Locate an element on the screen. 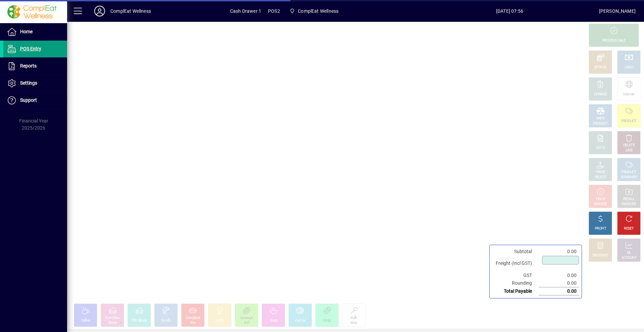 The width and height of the screenshot is (644, 332). div: HOLD is located at coordinates (601, 199).